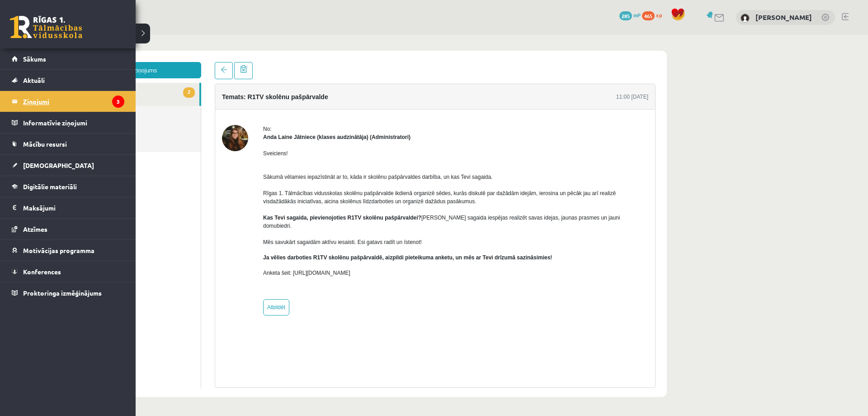  What do you see at coordinates (67, 123) in the screenshot?
I see `a: Informatīvie ziņojumi` at bounding box center [67, 123].